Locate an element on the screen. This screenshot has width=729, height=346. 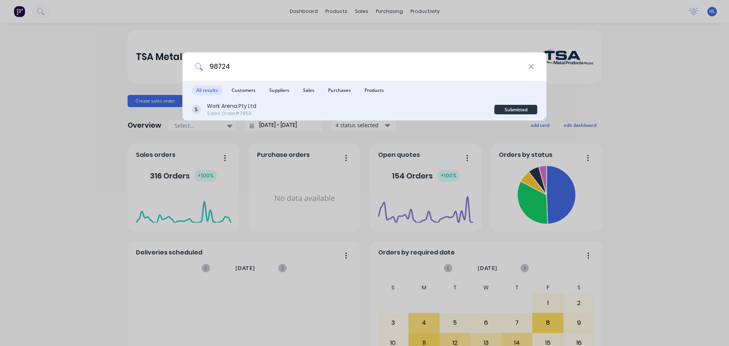
span: Products is located at coordinates (374, 90).